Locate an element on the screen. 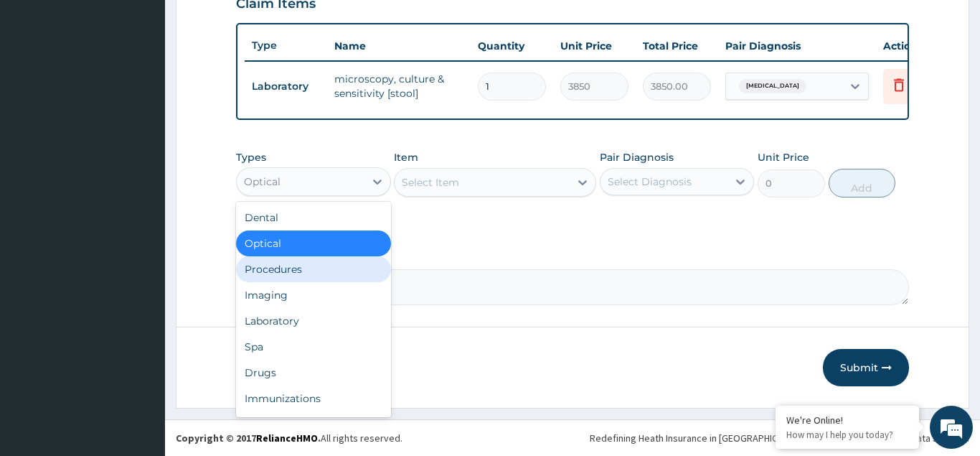 Image resolution: width=980 pixels, height=456 pixels. div: Immunizations is located at coordinates (314, 398).